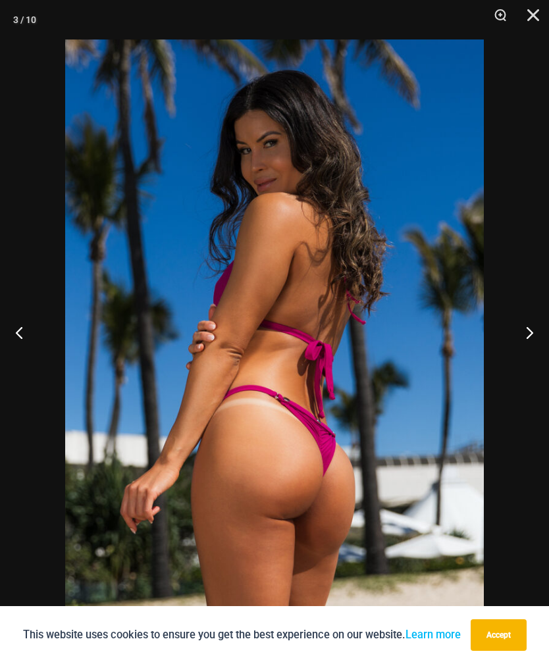  Describe the element at coordinates (498, 635) in the screenshot. I see `button: Accept` at that location.